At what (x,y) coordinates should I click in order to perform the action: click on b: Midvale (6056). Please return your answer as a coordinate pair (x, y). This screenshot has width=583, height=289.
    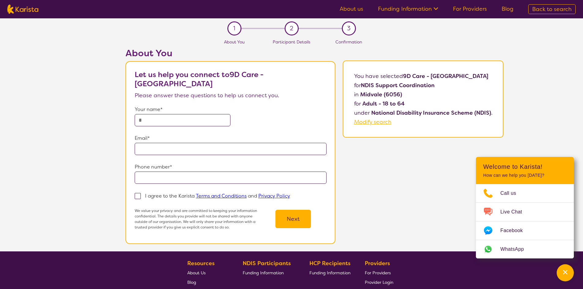
    Looking at the image, I should click on (381, 95).